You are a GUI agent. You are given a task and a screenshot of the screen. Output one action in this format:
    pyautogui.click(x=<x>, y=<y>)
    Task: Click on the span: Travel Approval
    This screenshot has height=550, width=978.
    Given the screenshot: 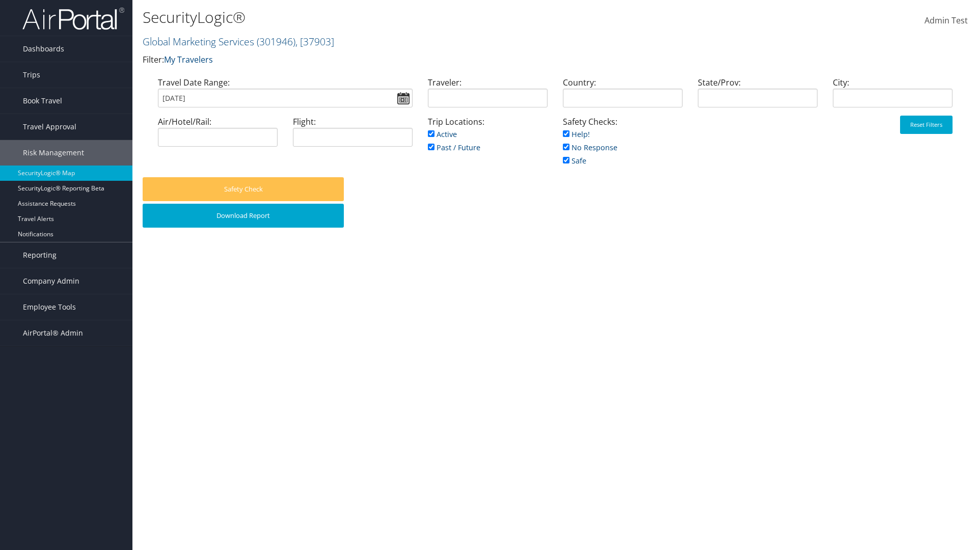 What is the action you would take?
    pyautogui.click(x=49, y=127)
    